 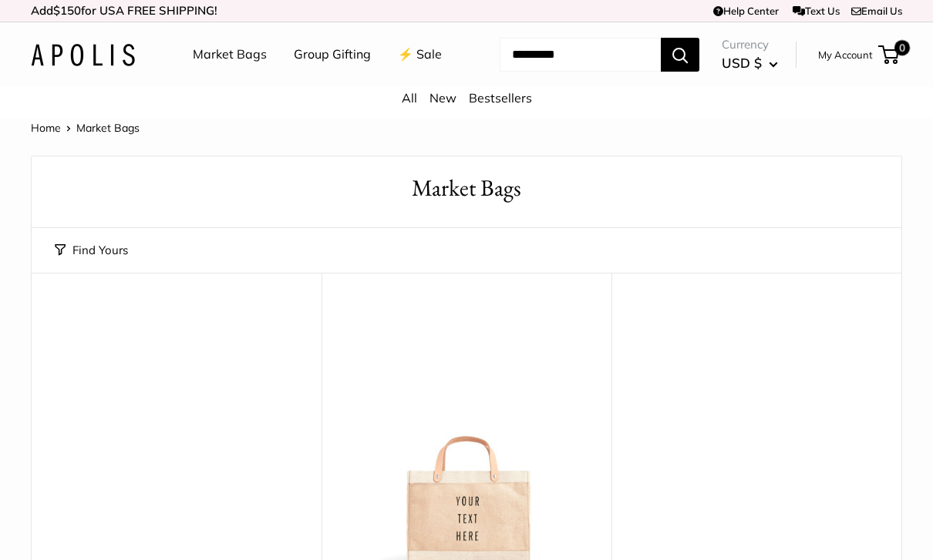 What do you see at coordinates (67, 10) in the screenshot?
I see `span: $150` at bounding box center [67, 10].